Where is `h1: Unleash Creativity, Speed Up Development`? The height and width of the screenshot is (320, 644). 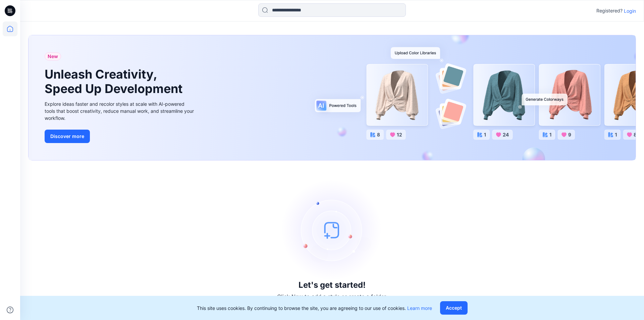 h1: Unleash Creativity, Speed Up Development is located at coordinates (115, 82).